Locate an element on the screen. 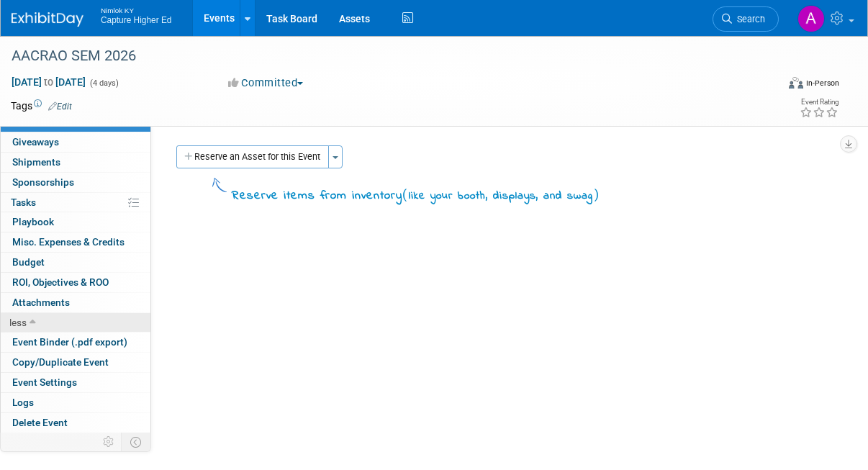  a: Playbook is located at coordinates (75, 222).